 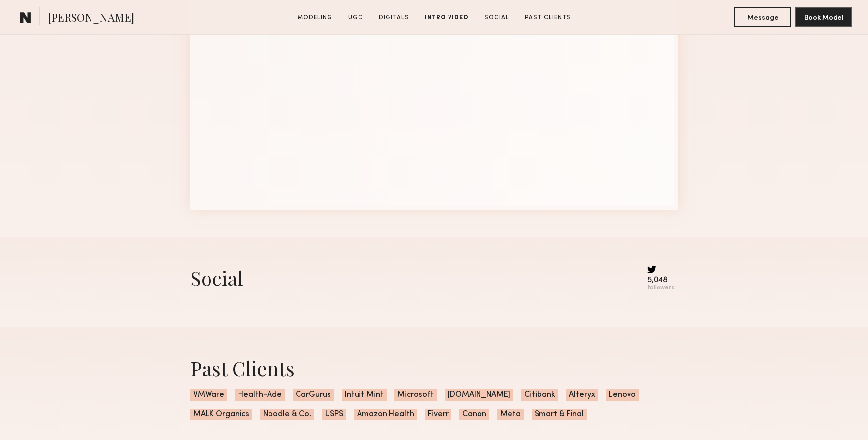 I want to click on span: CarGurus, so click(x=313, y=395).